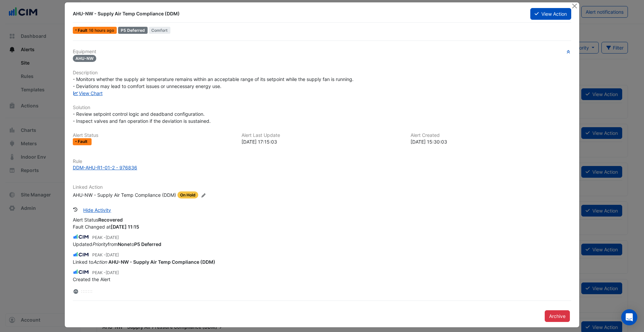  Describe the element at coordinates (125, 226) in the screenshot. I see `strong: 2025-08-05 11:15:03` at that location.